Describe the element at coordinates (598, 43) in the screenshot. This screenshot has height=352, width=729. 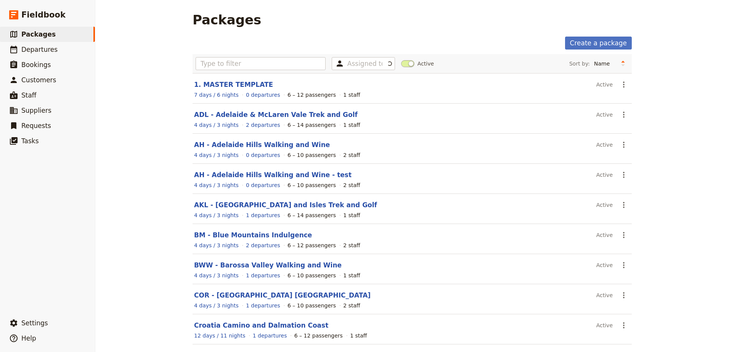
I see `a: Create a package` at that location.